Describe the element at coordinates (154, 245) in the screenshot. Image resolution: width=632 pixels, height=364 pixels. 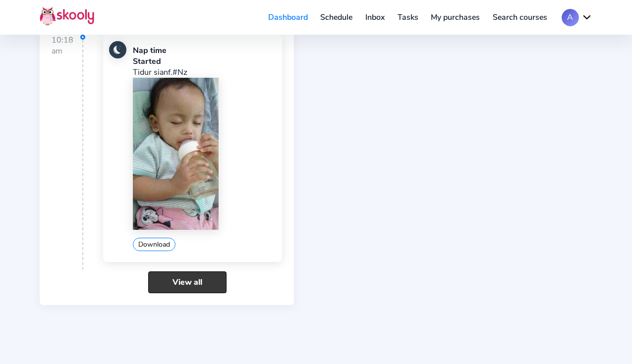
I see `a: Download` at that location.